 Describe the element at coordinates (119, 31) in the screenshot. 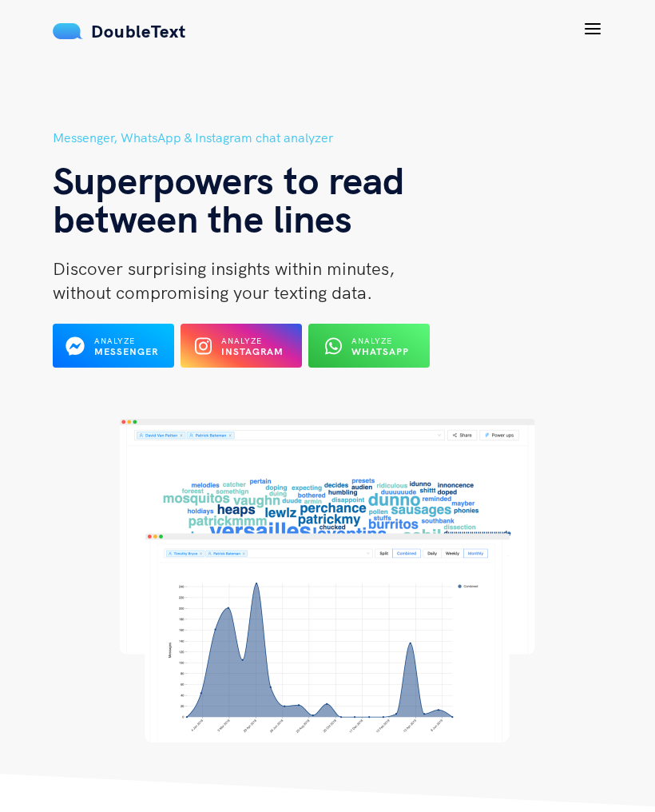

I see `a: DoubleText` at that location.